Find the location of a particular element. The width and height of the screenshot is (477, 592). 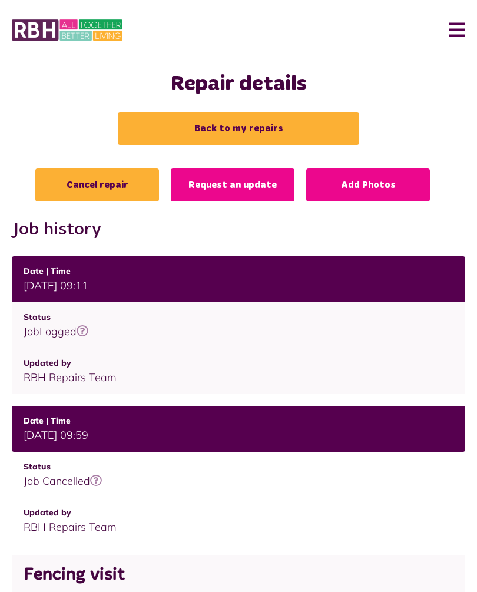

h2: Job history is located at coordinates (239, 230).